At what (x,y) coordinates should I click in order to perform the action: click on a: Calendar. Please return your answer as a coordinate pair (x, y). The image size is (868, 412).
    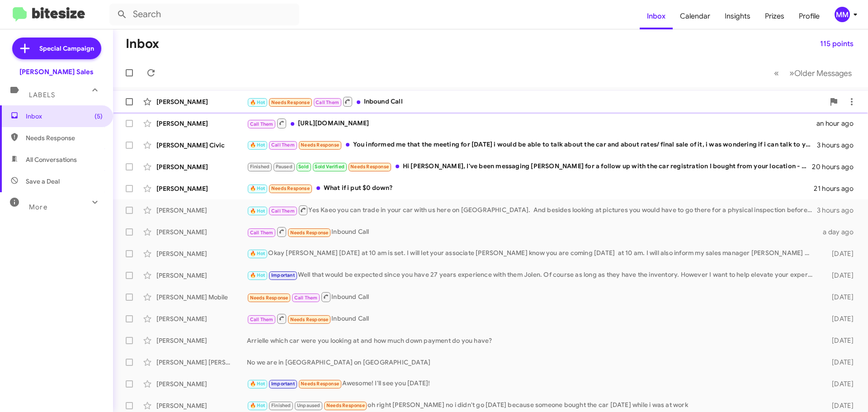
    Looking at the image, I should click on (695, 16).